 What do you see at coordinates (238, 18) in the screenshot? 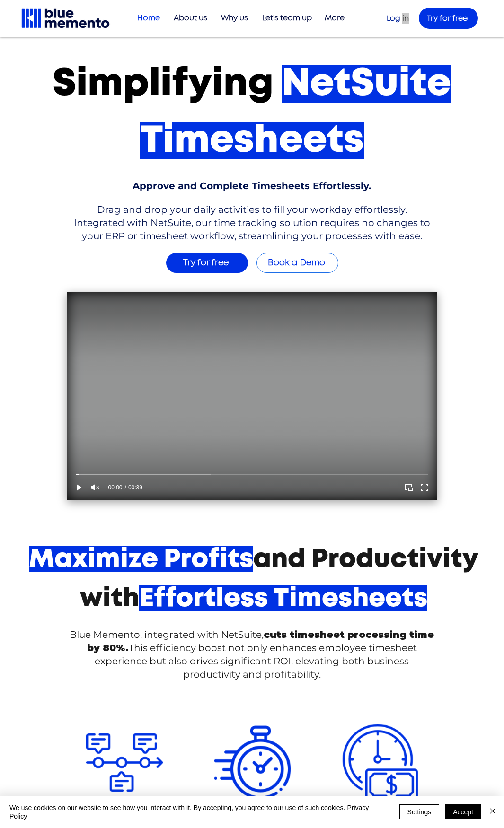
I see `nav: Site` at bounding box center [238, 18].